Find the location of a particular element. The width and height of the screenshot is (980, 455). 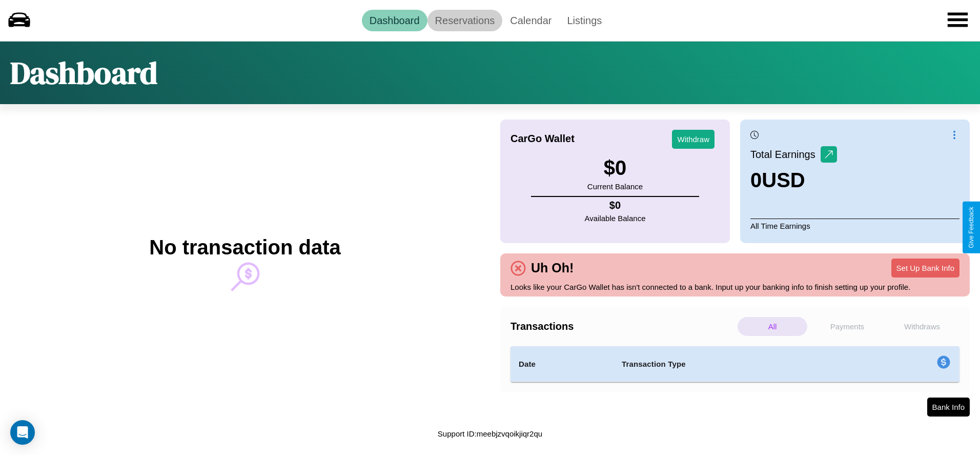

div: Open Intercom Messenger is located at coordinates (23, 432).